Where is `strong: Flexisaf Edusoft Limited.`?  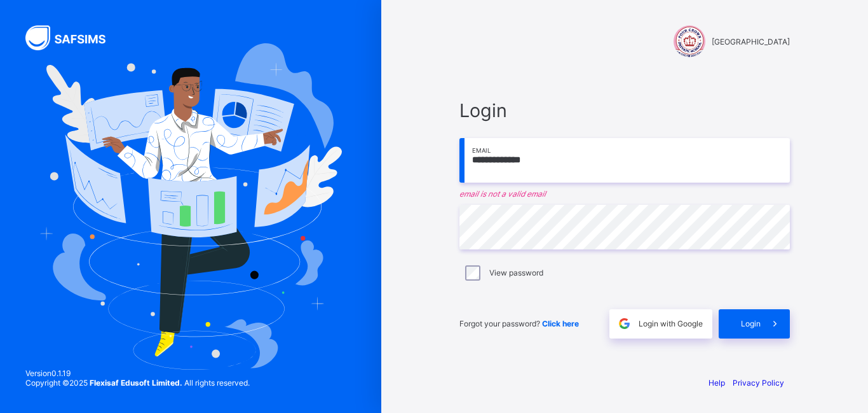
strong: Flexisaf Edusoft Limited. is located at coordinates (136, 382).